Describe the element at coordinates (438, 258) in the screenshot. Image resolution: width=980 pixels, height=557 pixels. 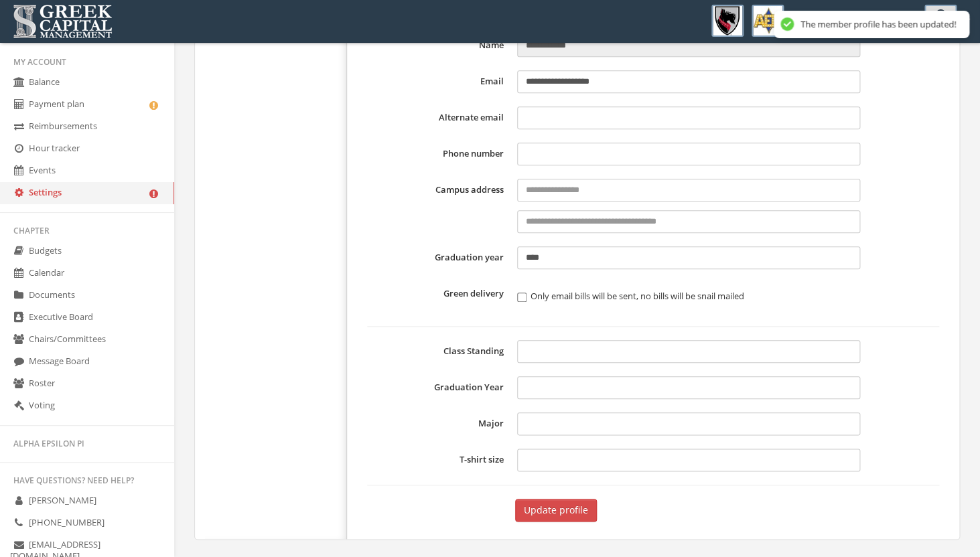
I see `label: Graduation year` at that location.